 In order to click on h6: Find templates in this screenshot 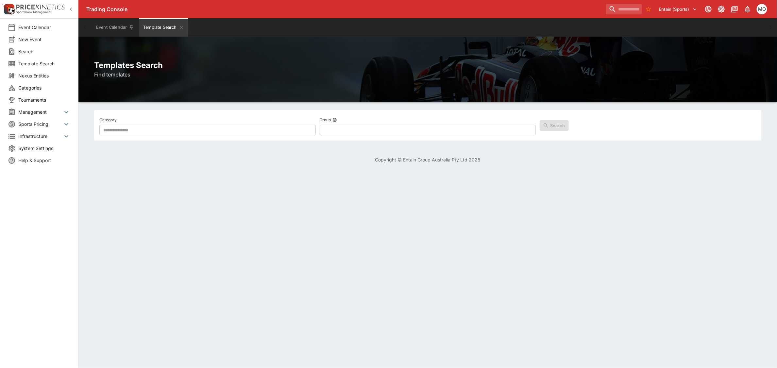, I will do `click(428, 75)`.